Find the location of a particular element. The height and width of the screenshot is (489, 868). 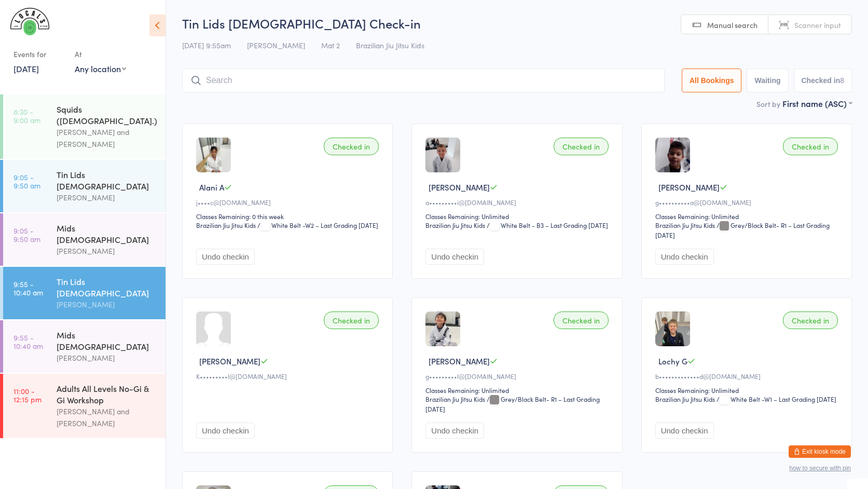

div: Adults All Levels No-Gi & Gi Workshop is located at coordinates (106, 394).